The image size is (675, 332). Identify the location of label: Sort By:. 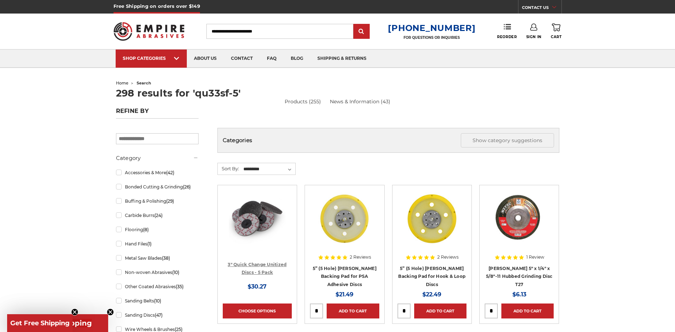
(228, 168).